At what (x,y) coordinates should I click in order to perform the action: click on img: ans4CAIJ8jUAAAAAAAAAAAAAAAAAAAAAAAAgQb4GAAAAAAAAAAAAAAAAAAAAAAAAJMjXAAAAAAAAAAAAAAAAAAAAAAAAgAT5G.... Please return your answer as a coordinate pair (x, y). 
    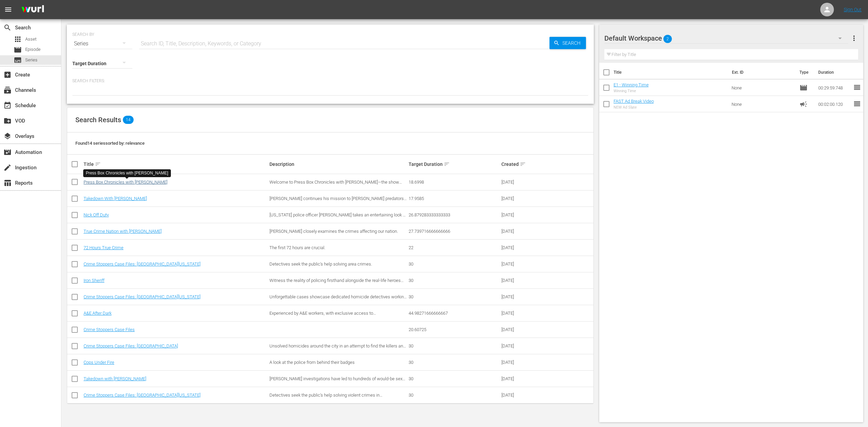
    Looking at the image, I should click on (33, 10).